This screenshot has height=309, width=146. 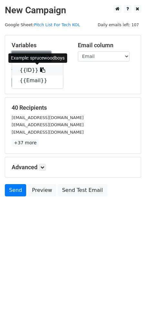 What do you see at coordinates (40, 45) in the screenshot?
I see `h5: Variables` at bounding box center [40, 45].